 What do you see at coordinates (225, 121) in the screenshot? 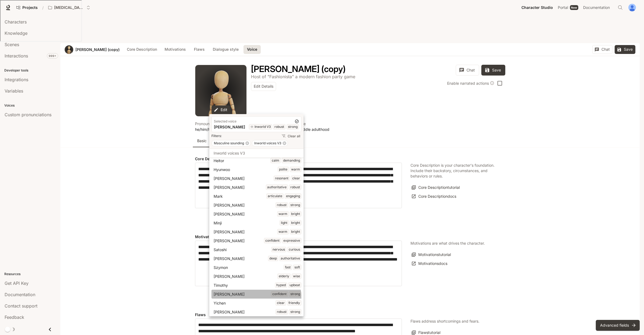
I see `span: Selected voice` at bounding box center [225, 121].